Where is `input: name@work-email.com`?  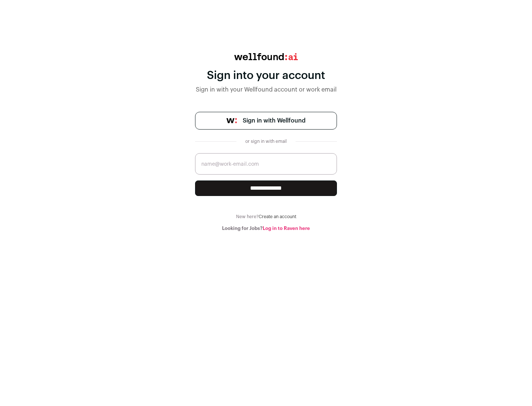 input: name@work-email.com is located at coordinates (266, 164).